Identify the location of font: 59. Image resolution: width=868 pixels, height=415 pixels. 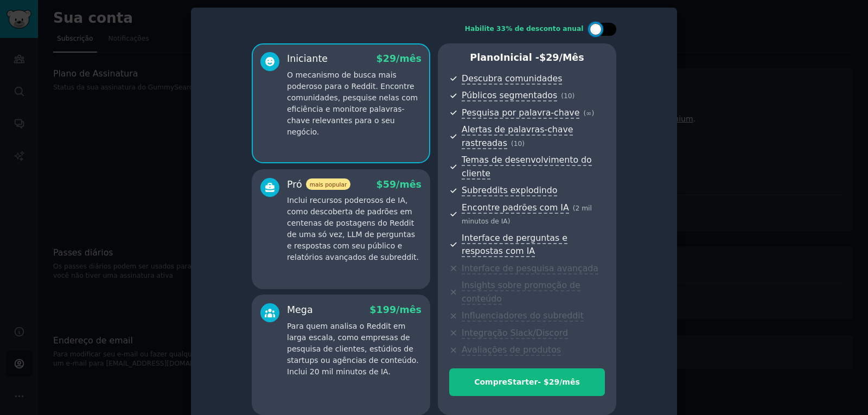
(389, 185).